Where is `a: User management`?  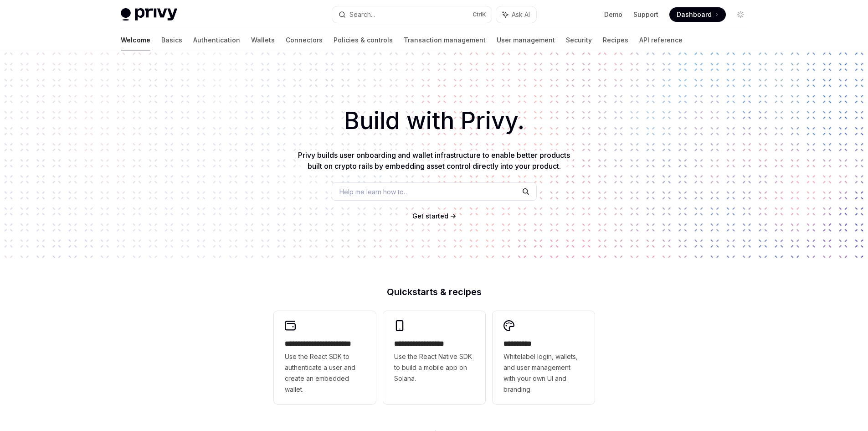 a: User management is located at coordinates (526, 40).